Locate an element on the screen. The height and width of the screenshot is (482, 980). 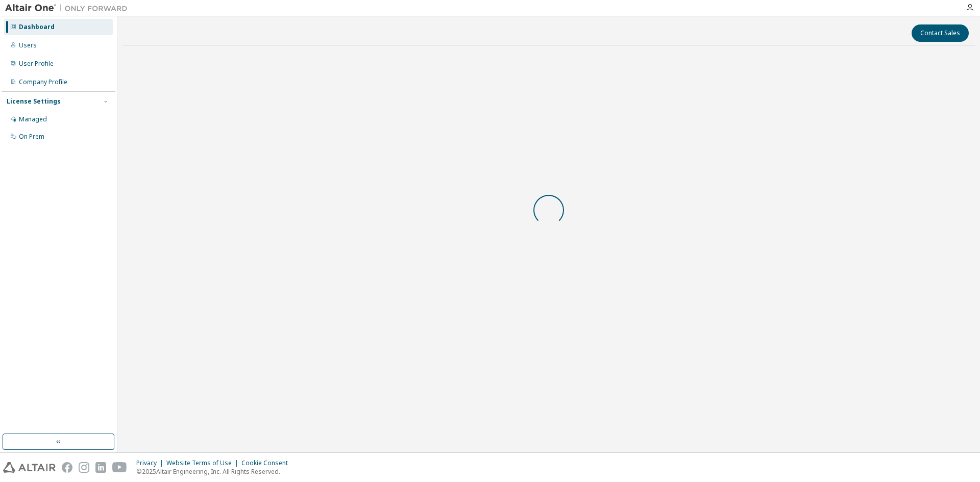
img: instagram.svg is located at coordinates (84, 467).